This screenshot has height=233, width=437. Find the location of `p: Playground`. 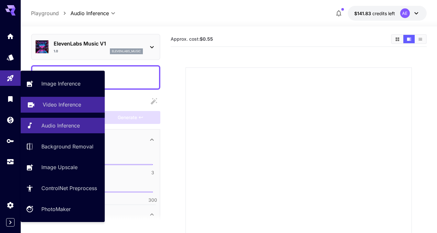

p: Playground is located at coordinates (45, 13).